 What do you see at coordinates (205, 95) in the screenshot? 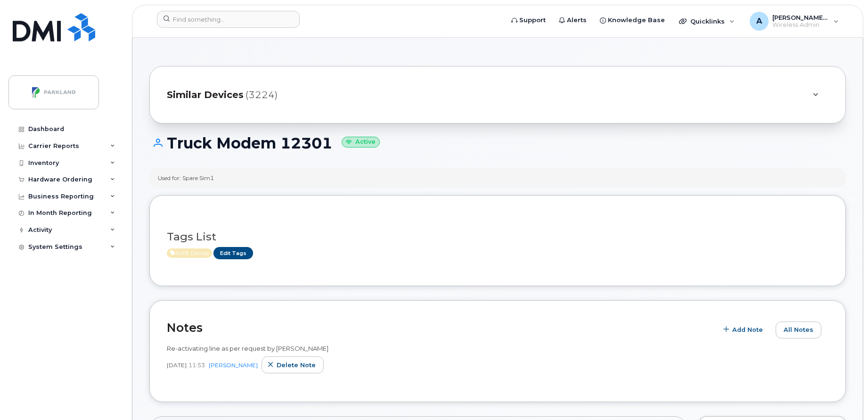
I see `span: Similar Devices` at bounding box center [205, 95].